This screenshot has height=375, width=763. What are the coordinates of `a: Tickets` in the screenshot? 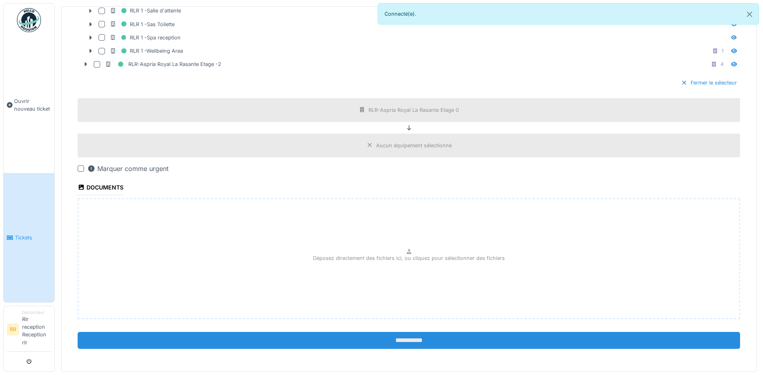 It's located at (29, 237).